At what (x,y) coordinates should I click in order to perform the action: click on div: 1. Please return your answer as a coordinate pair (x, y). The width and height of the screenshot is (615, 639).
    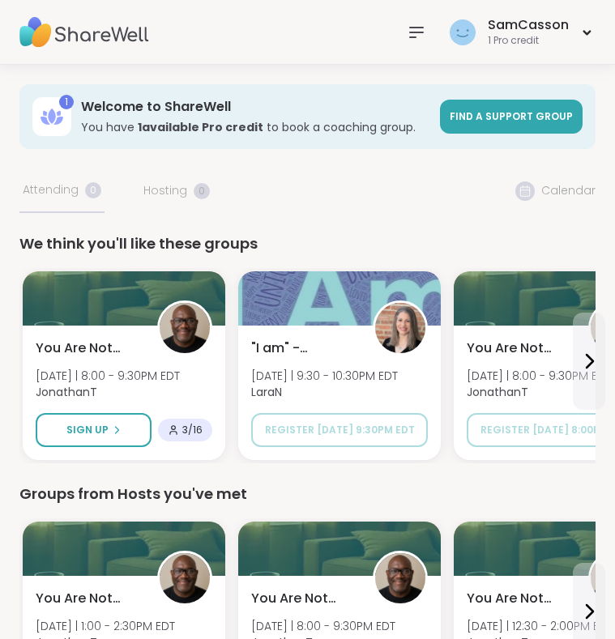
    Looking at the image, I should click on (66, 102).